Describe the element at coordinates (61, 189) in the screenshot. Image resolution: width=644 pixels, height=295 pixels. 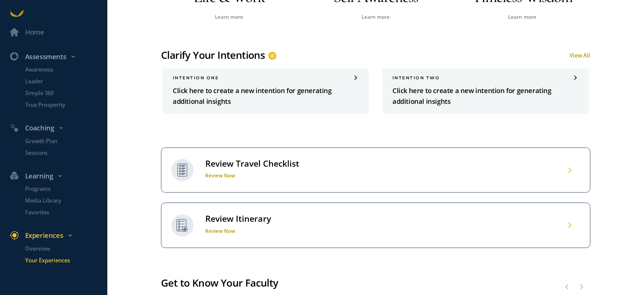
I see `a: Programs` at that location.